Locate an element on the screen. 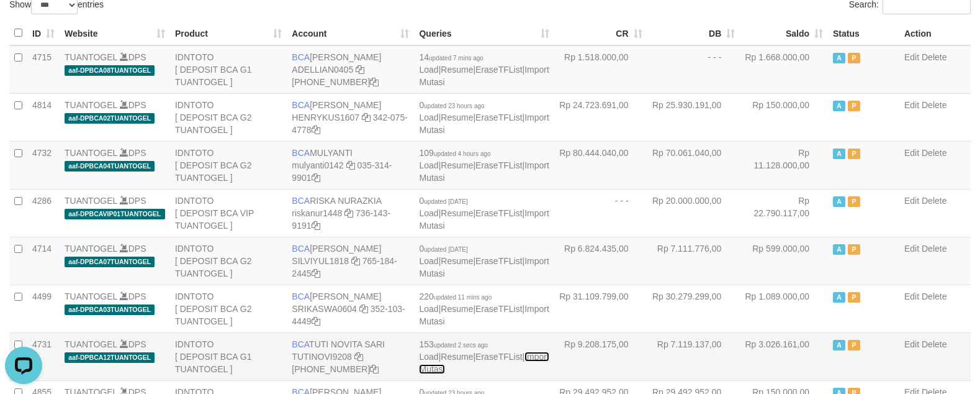 Image resolution: width=980 pixels, height=394 pixels. td: Rp 70.061.040,00 is located at coordinates (694, 164).